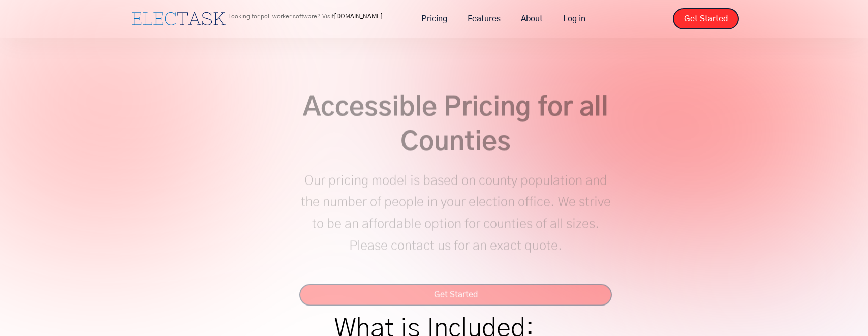  Describe the element at coordinates (484, 19) in the screenshot. I see `a: Features` at that location.